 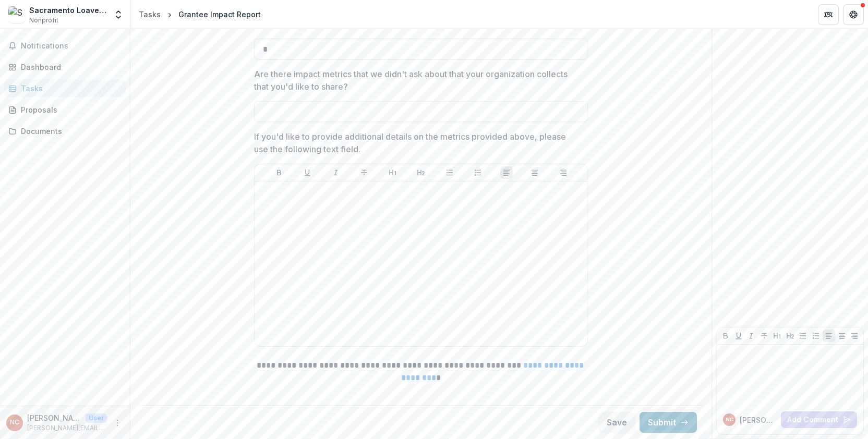 What do you see at coordinates (65, 131) in the screenshot?
I see `a: Documents` at bounding box center [65, 131].